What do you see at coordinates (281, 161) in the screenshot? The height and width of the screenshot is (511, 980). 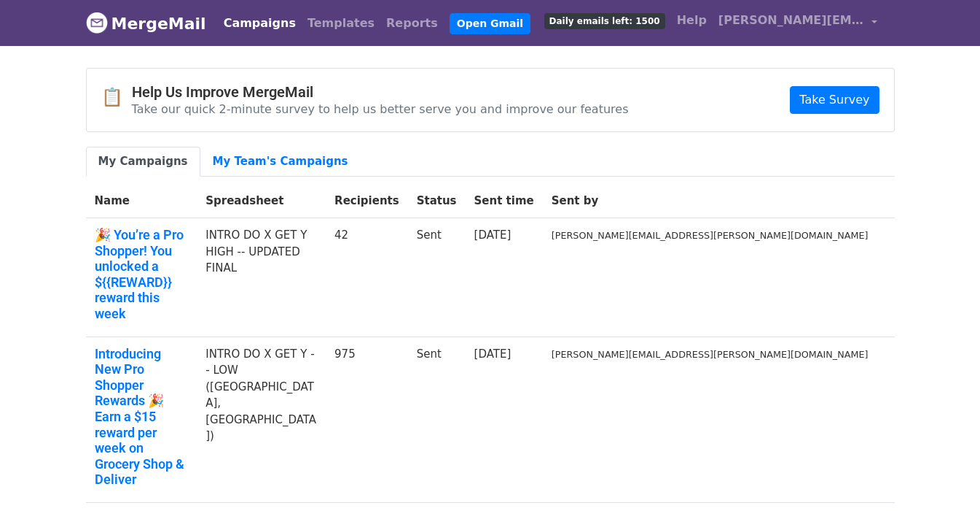 I see `a: My Team's Campaigns` at bounding box center [281, 161].